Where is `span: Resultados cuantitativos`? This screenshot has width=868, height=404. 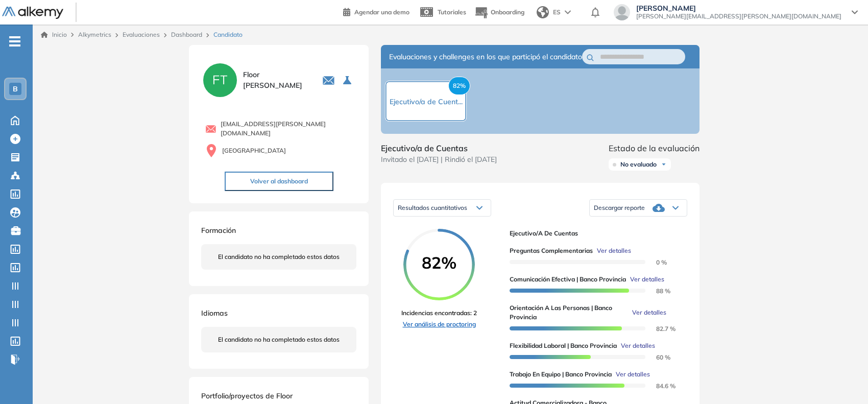
span: Resultados cuantitativos is located at coordinates (432, 207).